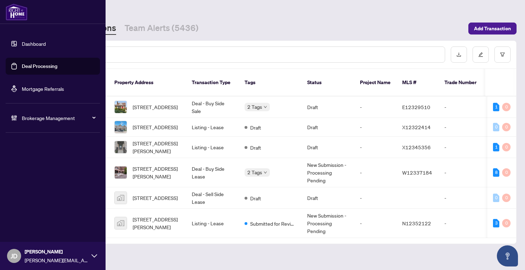 The image size is (525, 270). Describe the element at coordinates (376, 83) in the screenshot. I see `th: Project Name` at that location.